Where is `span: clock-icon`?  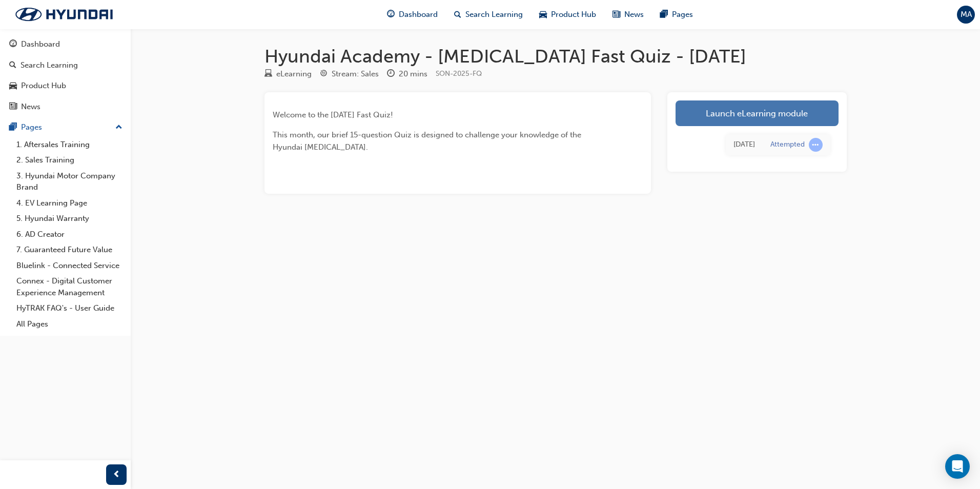 span: clock-icon is located at coordinates (390, 75).